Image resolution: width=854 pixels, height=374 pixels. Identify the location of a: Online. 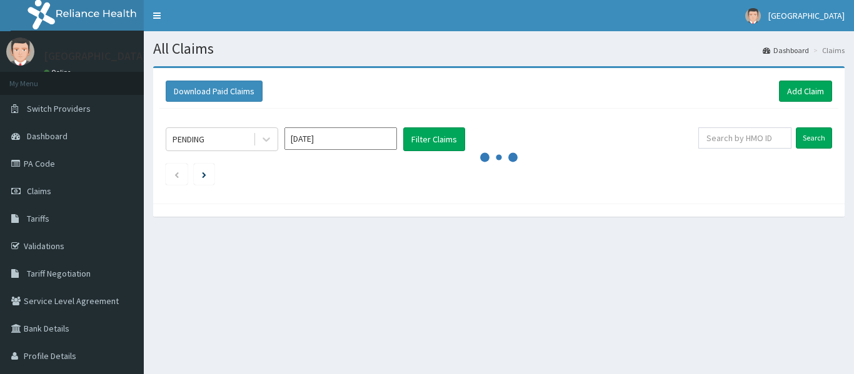
(59, 72).